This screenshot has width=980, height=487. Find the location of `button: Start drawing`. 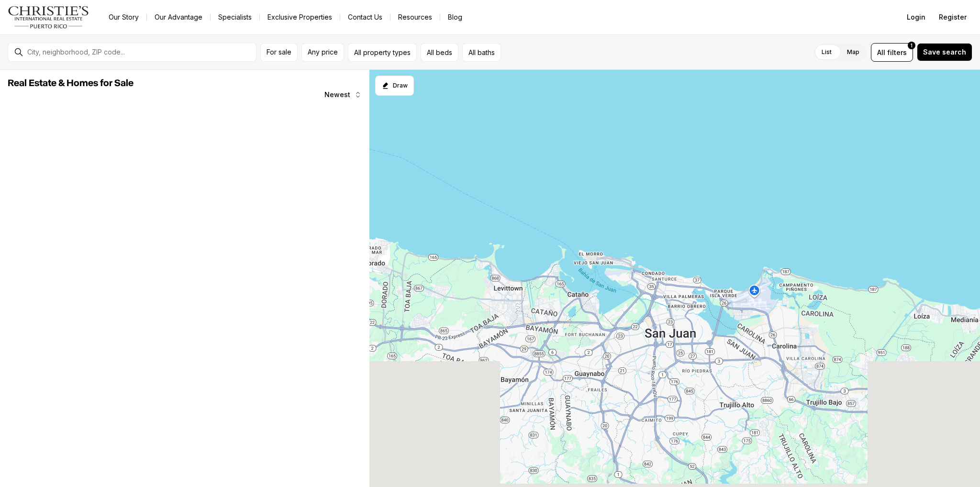

button: Start drawing is located at coordinates (395, 86).